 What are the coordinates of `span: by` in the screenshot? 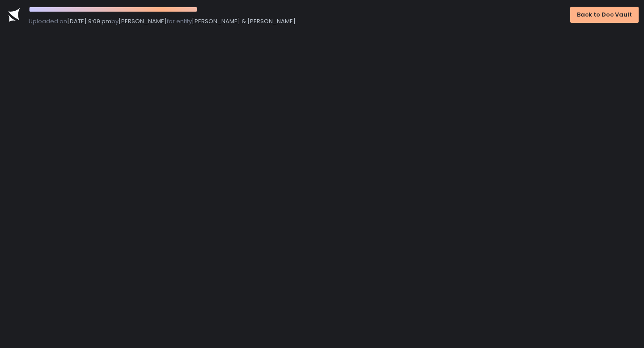 It's located at (115, 21).